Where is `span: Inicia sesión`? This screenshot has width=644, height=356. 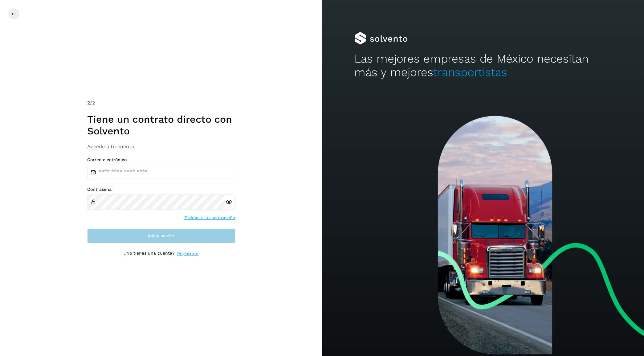 span: Inicia sesión is located at coordinates (161, 236).